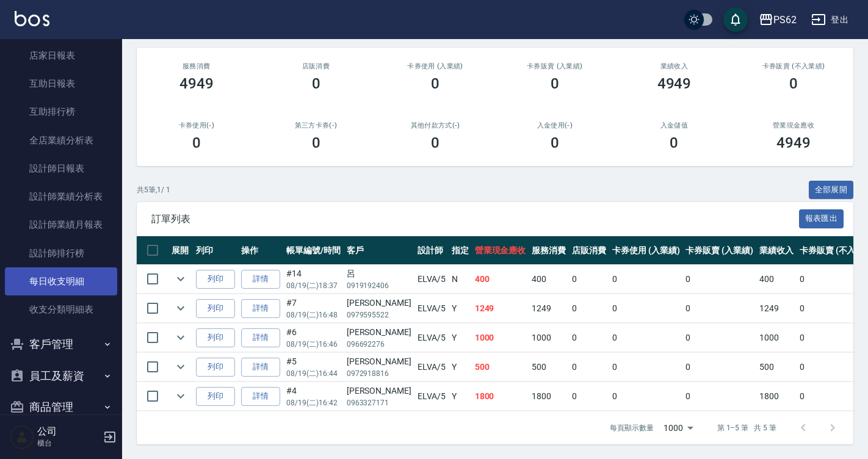 Image resolution: width=868 pixels, height=459 pixels. I want to click on td: #7, so click(313, 308).